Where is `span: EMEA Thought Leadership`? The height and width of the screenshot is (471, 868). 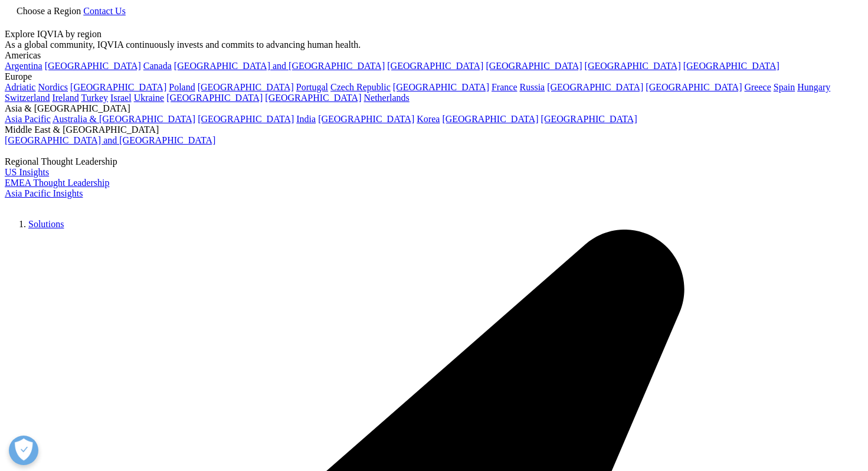
span: EMEA Thought Leadership is located at coordinates (56, 182).